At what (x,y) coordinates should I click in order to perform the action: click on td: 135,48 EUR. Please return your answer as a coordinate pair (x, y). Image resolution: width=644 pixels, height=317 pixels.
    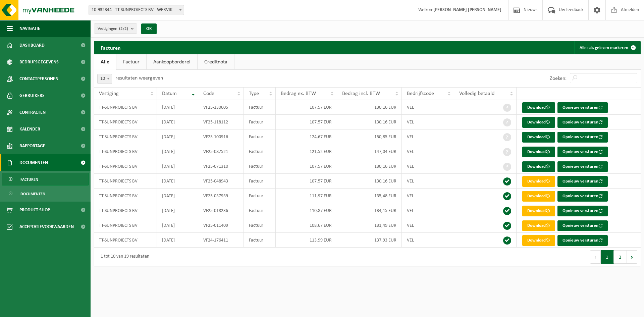
    Looking at the image, I should click on (369, 196).